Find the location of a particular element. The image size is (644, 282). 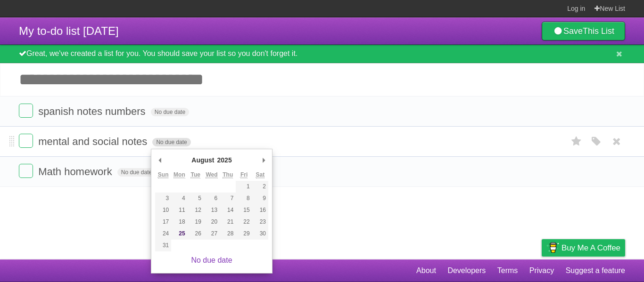

button: 10 is located at coordinates (163, 210).